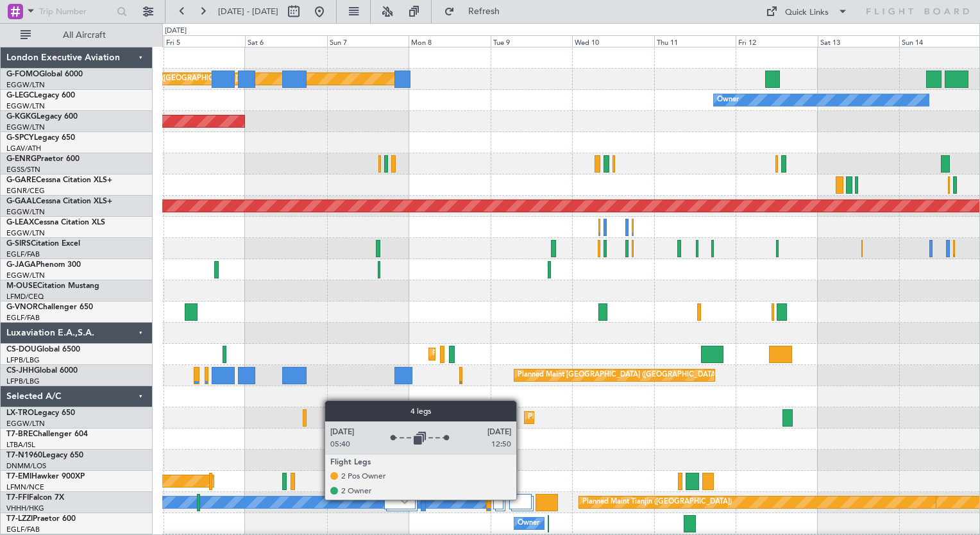 This screenshot has width=980, height=535. Describe the element at coordinates (20, 223) in the screenshot. I see `span: G-LEAX` at that location.